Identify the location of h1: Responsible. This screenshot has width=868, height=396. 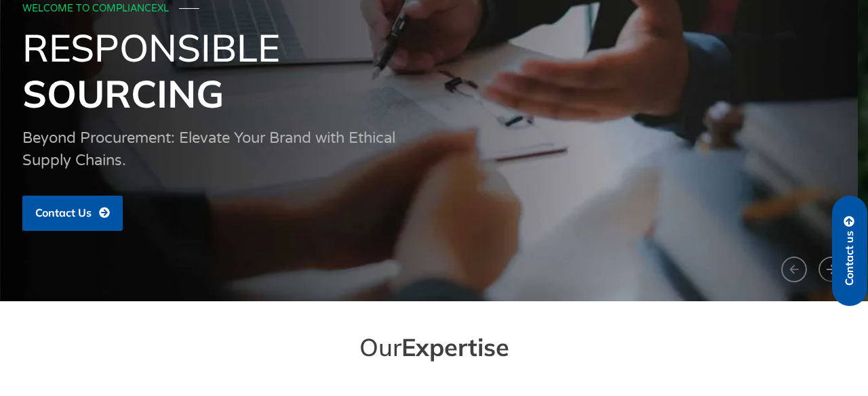
(429, 71).